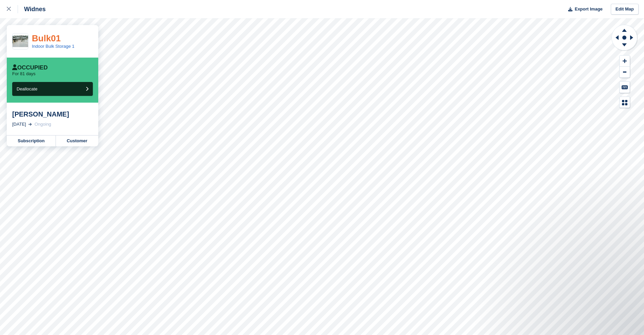  Describe the element at coordinates (624, 9) in the screenshot. I see `a: Edit Map` at that location.